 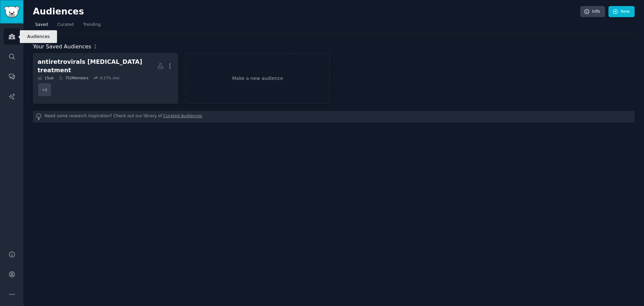 What do you see at coordinates (42, 26) in the screenshot?
I see `a: Saved` at bounding box center [42, 26].